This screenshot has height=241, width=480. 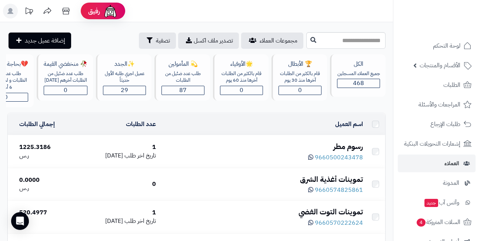 I want to click on a: مجموعات العملاء, so click(x=272, y=41).